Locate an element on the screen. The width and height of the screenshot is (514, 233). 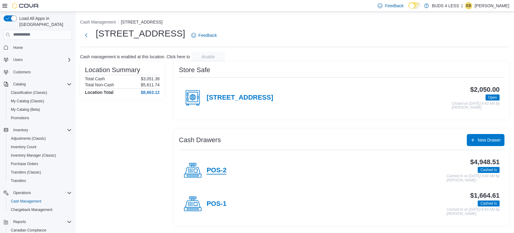
nav: An example of EuiBreadcrumbs is located at coordinates (295, 23).